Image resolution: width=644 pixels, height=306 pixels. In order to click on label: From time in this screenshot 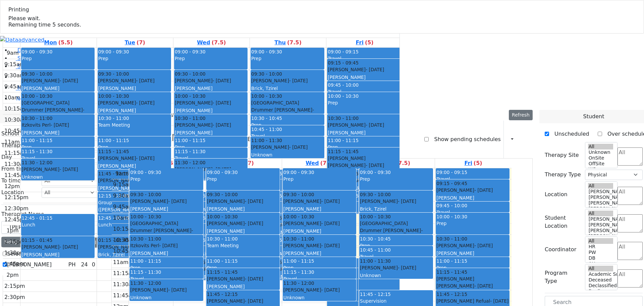, I will do `click(15, 168)`.